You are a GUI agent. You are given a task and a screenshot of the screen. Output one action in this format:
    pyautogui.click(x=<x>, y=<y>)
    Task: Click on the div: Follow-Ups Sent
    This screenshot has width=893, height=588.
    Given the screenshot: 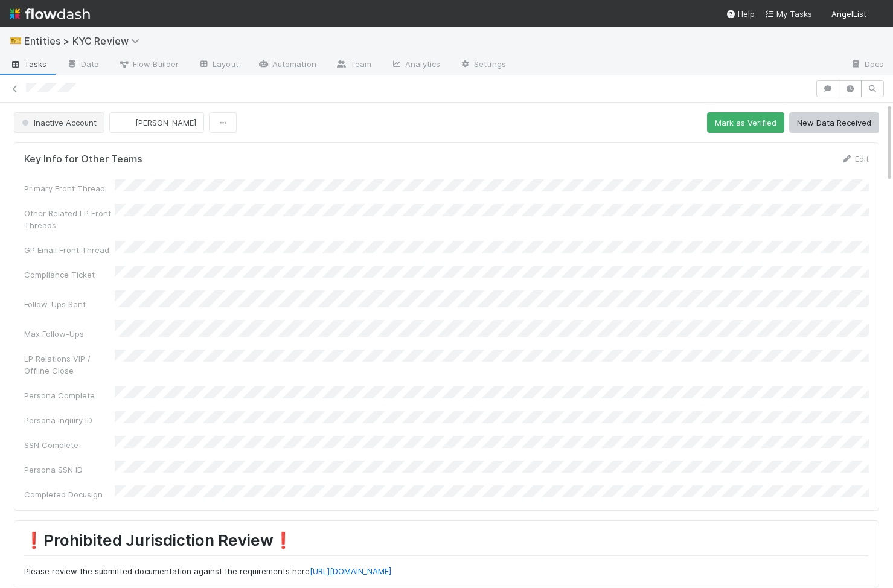 What is the action you would take?
    pyautogui.click(x=70, y=304)
    